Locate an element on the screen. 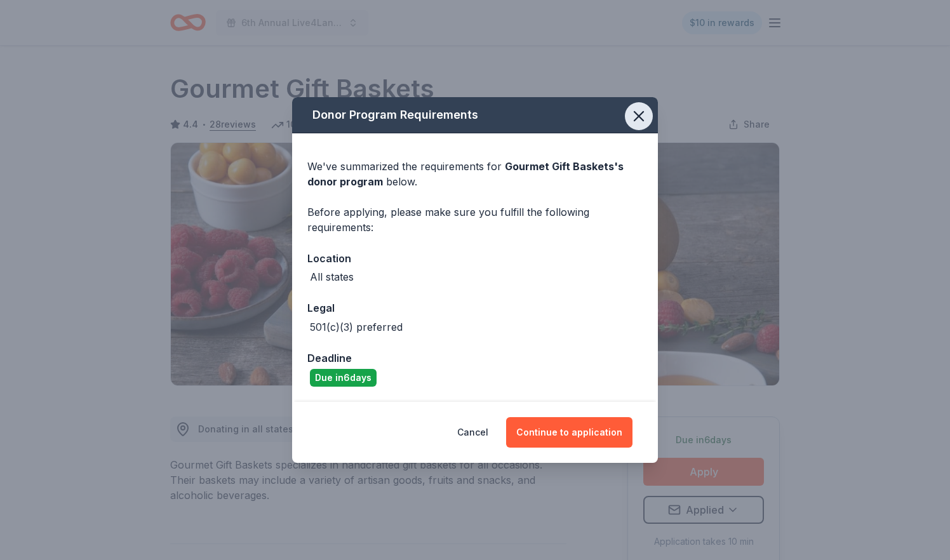  div: Due in 6 days is located at coordinates (343, 378).